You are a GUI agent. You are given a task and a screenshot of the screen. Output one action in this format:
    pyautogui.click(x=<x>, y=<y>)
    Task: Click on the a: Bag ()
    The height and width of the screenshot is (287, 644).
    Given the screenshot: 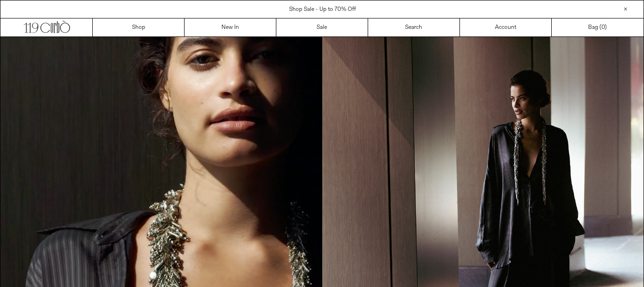 What is the action you would take?
    pyautogui.click(x=597, y=27)
    